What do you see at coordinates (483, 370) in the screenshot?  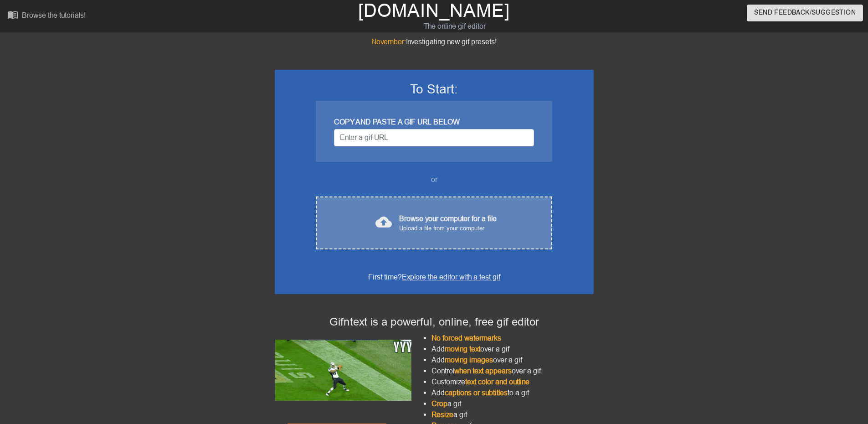 I see `span: when text appears` at bounding box center [483, 370].